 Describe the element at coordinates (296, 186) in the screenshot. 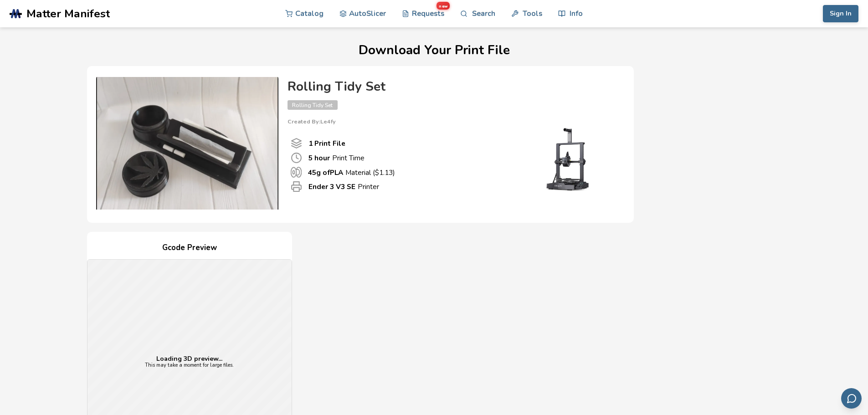

I see `span: Printer` at that location.